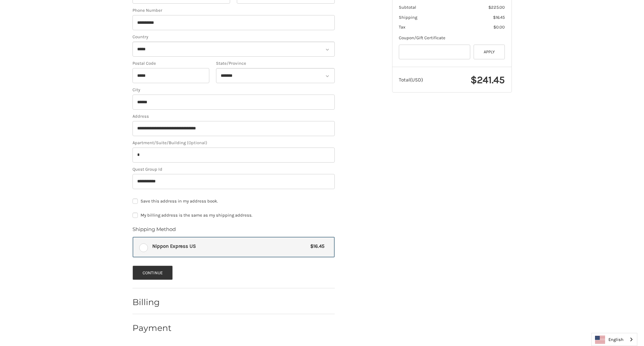  I want to click on span: Nippon Express US, so click(229, 246).